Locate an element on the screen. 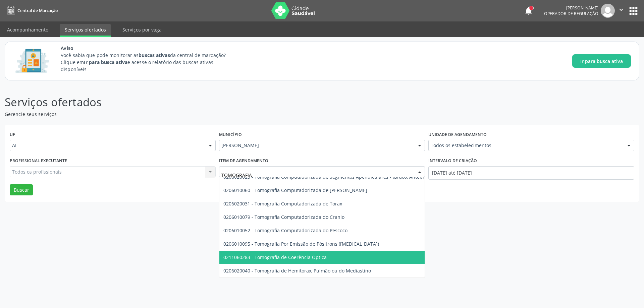 The image size is (644, 308). span: Aviso is located at coordinates (149, 48).